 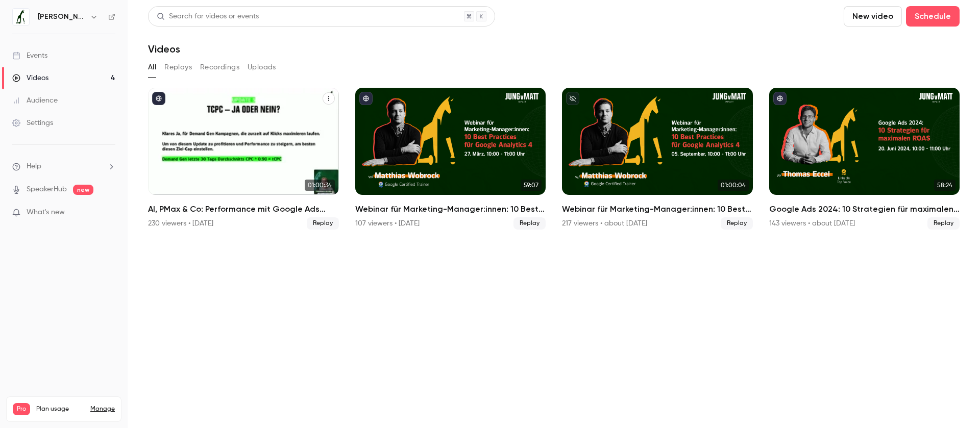 I want to click on a: 59:07Webinar für Marketing-Manager:innen: 10 Best Practices für Google Analytics 4107 viewers • [..., so click(x=450, y=159).